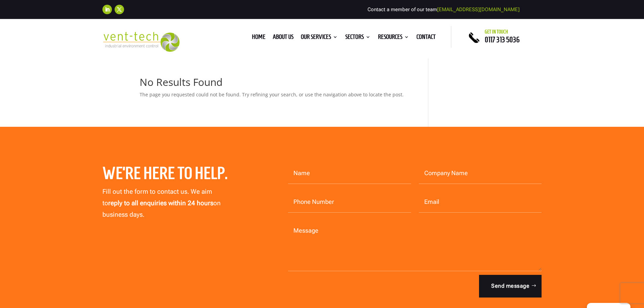  I want to click on a: About us, so click(283, 38).